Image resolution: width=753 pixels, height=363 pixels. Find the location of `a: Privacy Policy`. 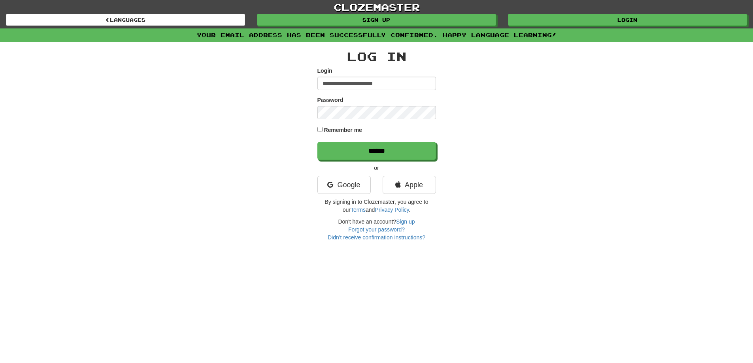

a: Privacy Policy is located at coordinates (392, 210).